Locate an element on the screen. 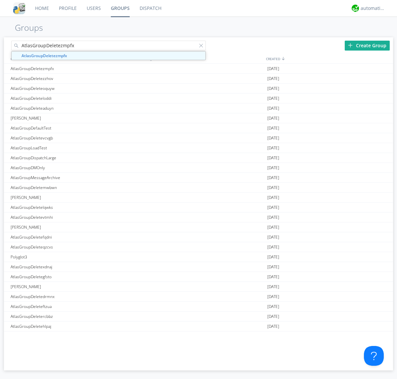 The height and width of the screenshot is (379, 397). div: AtlasGroupDeletefqdni is located at coordinates (72, 237).